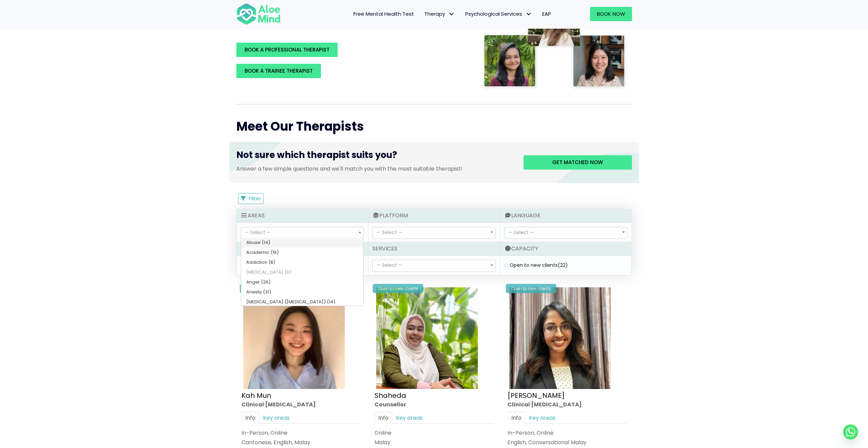 Image resolution: width=868 pixels, height=448 pixels. What do you see at coordinates (301, 443) in the screenshot?
I see `p: Cantonese, English, Malay` at bounding box center [301, 443].